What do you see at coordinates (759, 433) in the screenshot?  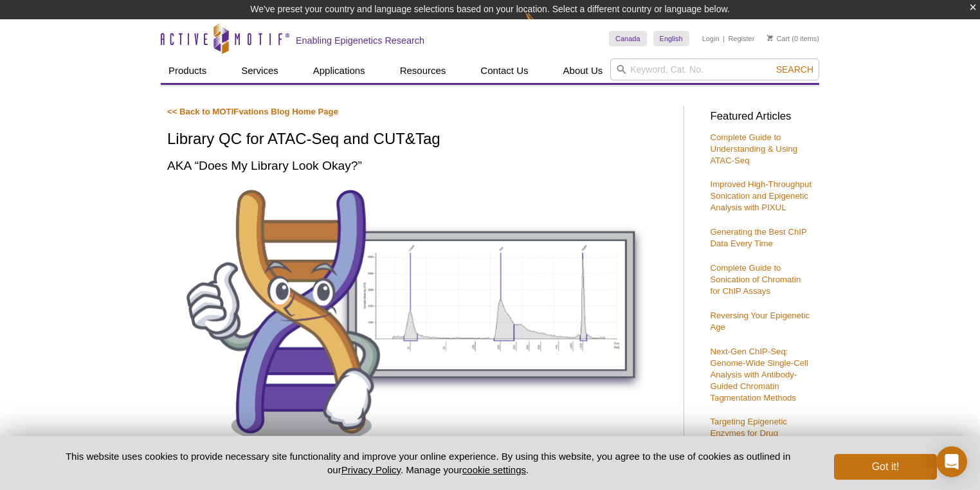 I see `a: Targeting Epigenetic Enzymes for Drug Discovery & Development` at bounding box center [759, 433].